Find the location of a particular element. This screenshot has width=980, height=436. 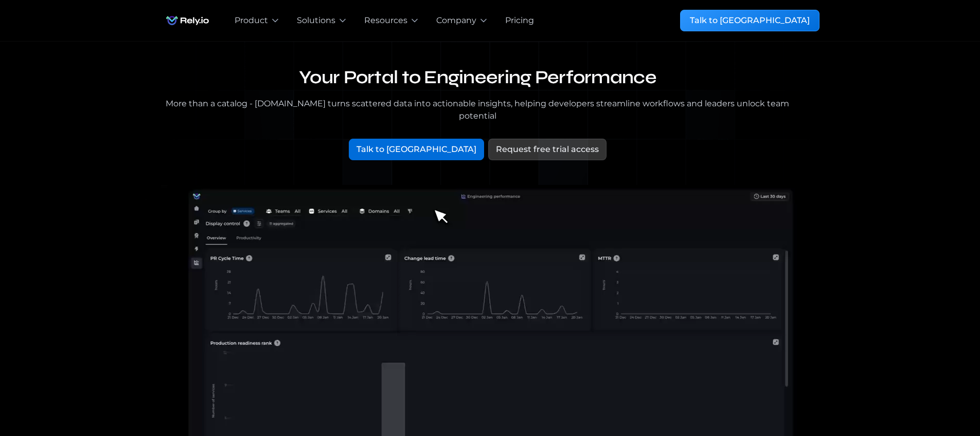

div: Solutions is located at coordinates (316, 21).